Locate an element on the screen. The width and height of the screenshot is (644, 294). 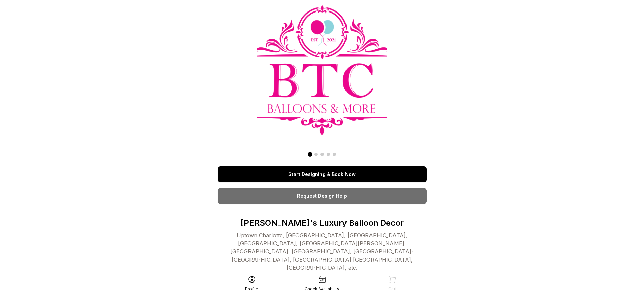
div: Profile is located at coordinates (252, 289).